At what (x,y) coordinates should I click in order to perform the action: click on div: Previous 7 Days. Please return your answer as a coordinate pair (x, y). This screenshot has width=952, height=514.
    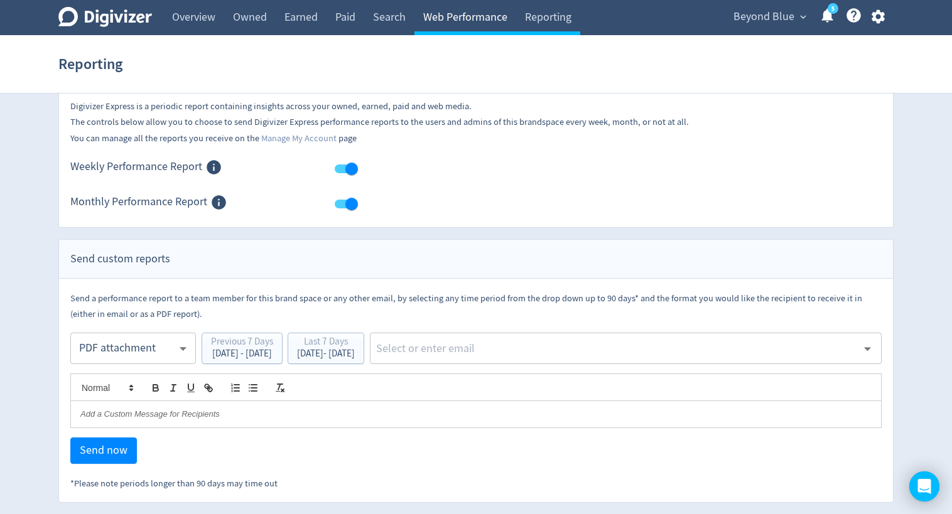
    Looking at the image, I should click on (242, 343).